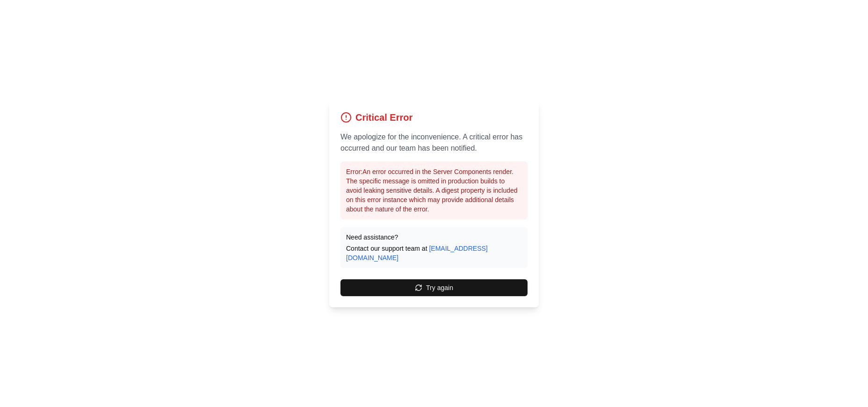 The image size is (868, 407). I want to click on p: Need assistance?, so click(434, 237).